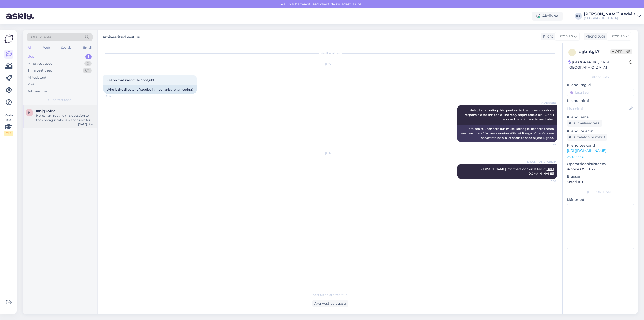 Image resolution: width=644 pixels, height=320 pixels. What do you see at coordinates (600, 182) in the screenshot?
I see `p: Safari 18.6` at bounding box center [600, 182].